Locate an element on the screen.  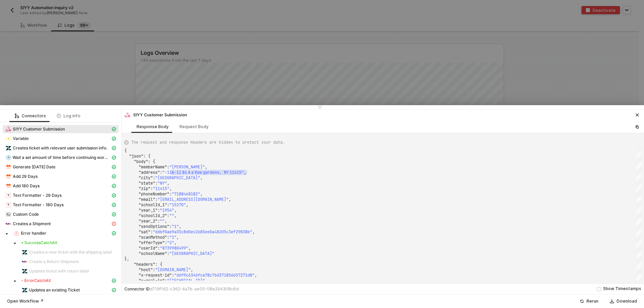
span: Creates ticket with relevant user submission info. is located at coordinates (61, 148).